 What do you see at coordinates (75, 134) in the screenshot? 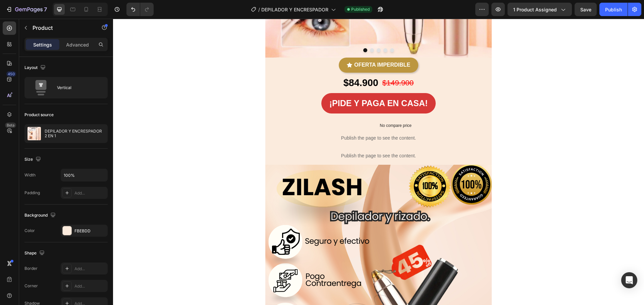
I see `p: DEPILADOR Y ENCRESPADOR 2 EN 1` at bounding box center [75, 134].